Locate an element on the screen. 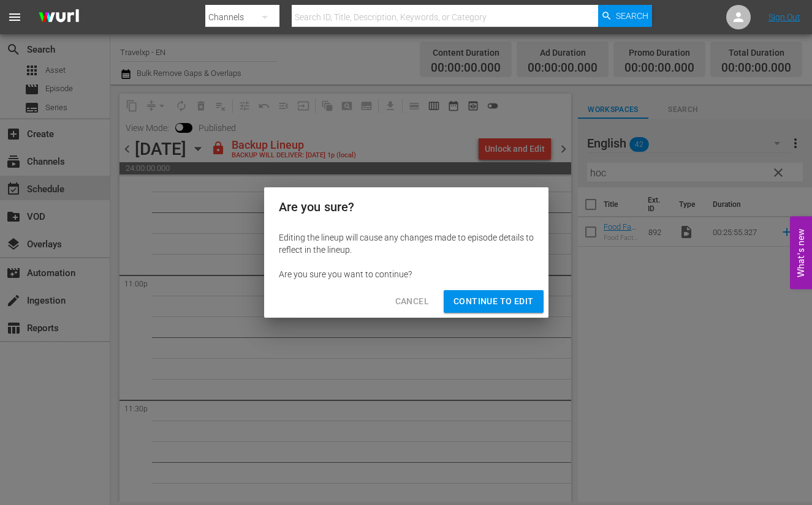 This screenshot has height=505, width=812. img: ans4CAIJ8jUAAAAAAAAAAAAAAAAAAAAAAAAgQb4GAAAAAAAAAAAAAAAAAAAAAAAAJMjXAAAAAAAAAAAAAAAAAAAAAAAAgAT5G... is located at coordinates (59, 17).